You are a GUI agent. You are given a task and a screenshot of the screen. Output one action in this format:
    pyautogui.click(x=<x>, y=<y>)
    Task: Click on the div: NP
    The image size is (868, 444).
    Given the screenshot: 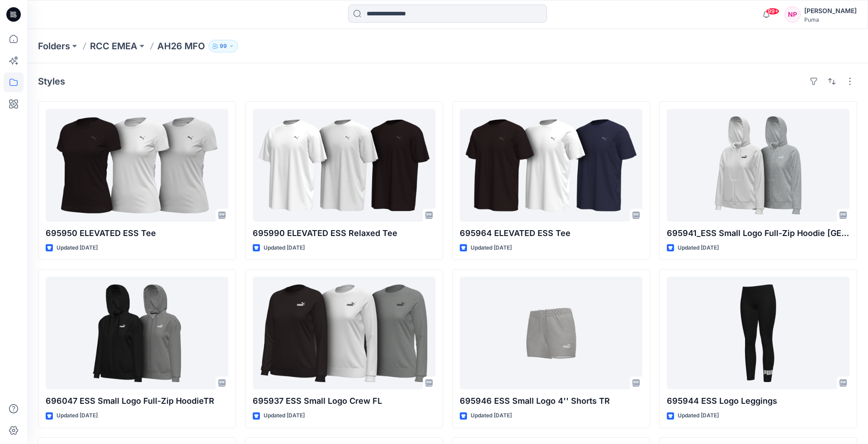 What is the action you would take?
    pyautogui.click(x=793, y=14)
    